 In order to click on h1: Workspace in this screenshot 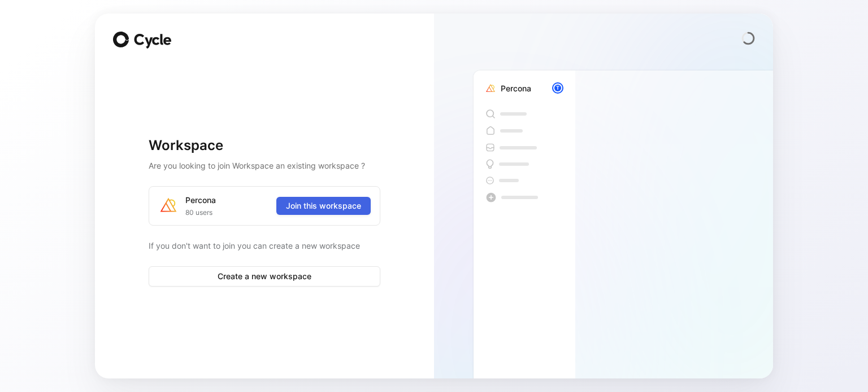, I will do `click(264, 146)`.